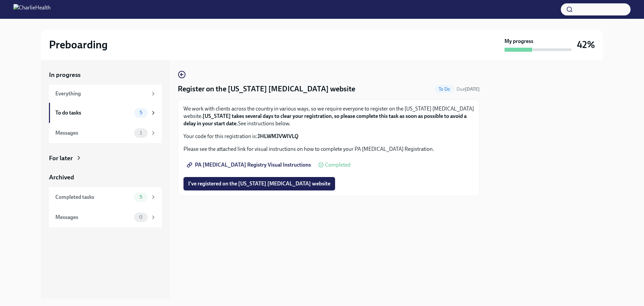 Image resolution: width=644 pixels, height=306 pixels. Describe the element at coordinates (105, 217) in the screenshot. I see `a: Messages0` at that location.